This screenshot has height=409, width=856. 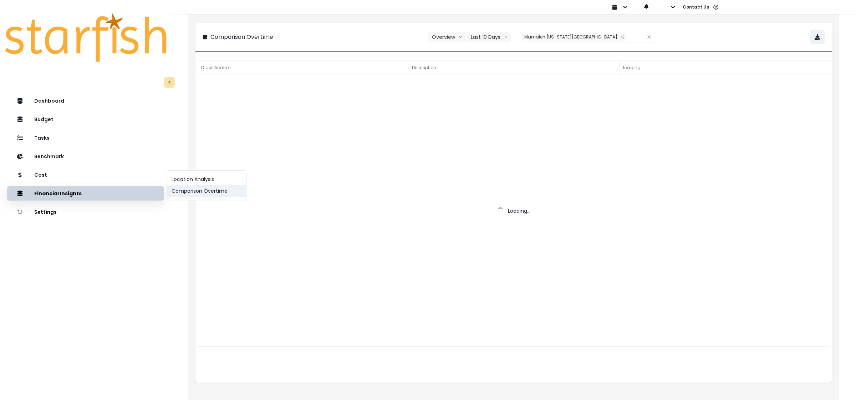 What do you see at coordinates (49, 101) in the screenshot?
I see `p: Dashboard` at bounding box center [49, 101].